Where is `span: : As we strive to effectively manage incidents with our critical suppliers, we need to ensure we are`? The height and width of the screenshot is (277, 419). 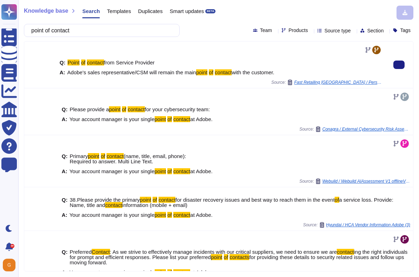 span: : As we strive to effectively manage incidents with our critical suppliers, we need to ensure we are is located at coordinates (224, 252).